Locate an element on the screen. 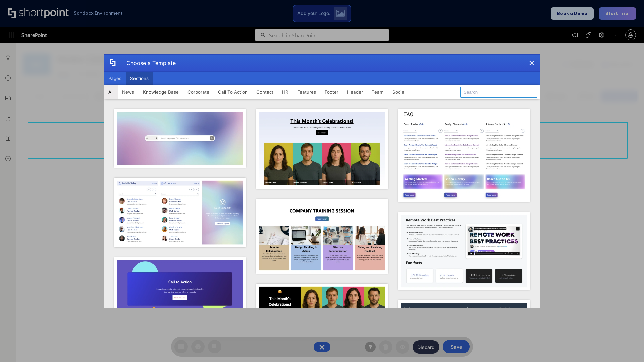  div: Choose a Template is located at coordinates (148, 63).